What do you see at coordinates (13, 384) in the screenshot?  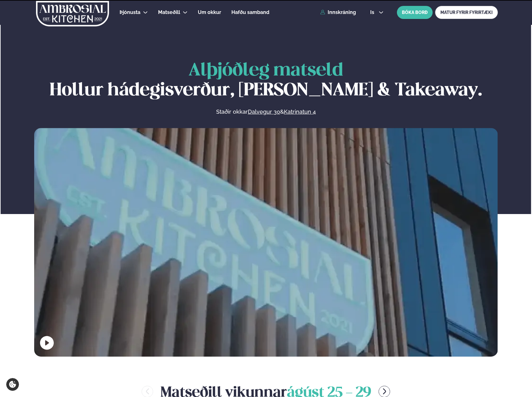 I see `a: Cookie settings` at bounding box center [13, 384].